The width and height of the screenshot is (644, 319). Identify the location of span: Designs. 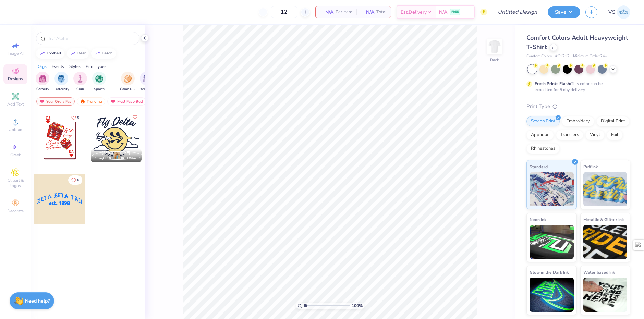
(15, 79).